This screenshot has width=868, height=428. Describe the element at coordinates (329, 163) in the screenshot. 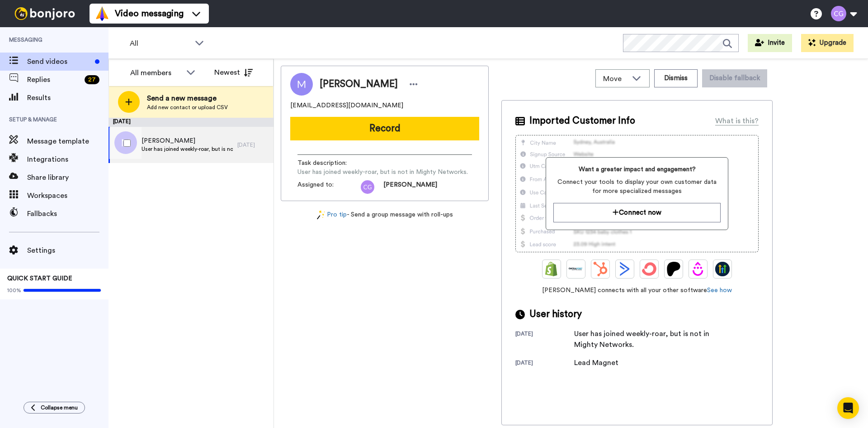

I see `span: Task description :` at that location.